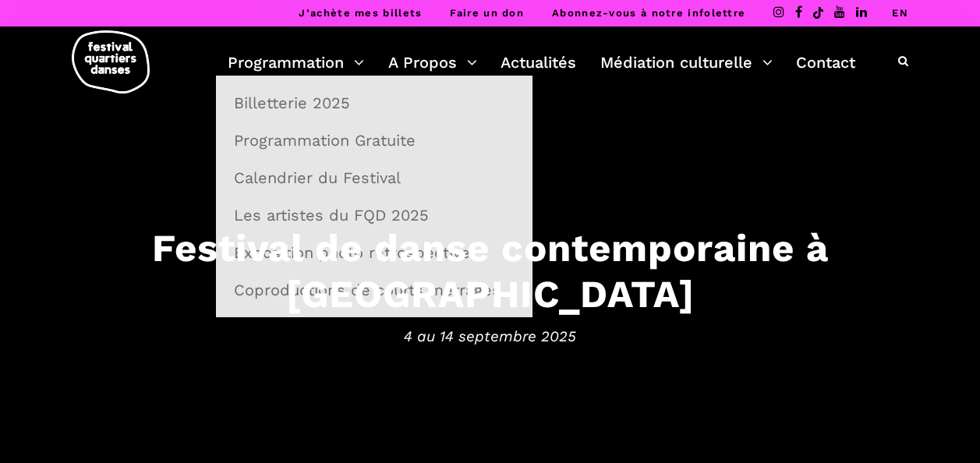 The width and height of the screenshot is (980, 463). I want to click on a: J’achète mes billets, so click(360, 12).